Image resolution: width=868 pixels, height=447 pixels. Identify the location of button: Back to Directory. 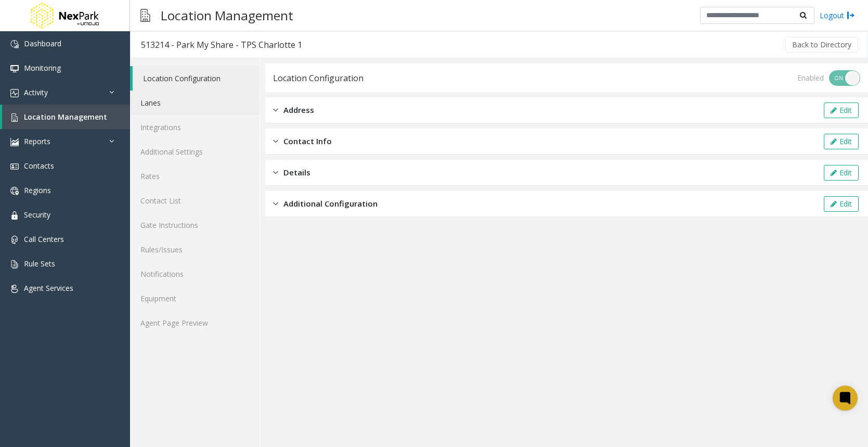
(821, 45).